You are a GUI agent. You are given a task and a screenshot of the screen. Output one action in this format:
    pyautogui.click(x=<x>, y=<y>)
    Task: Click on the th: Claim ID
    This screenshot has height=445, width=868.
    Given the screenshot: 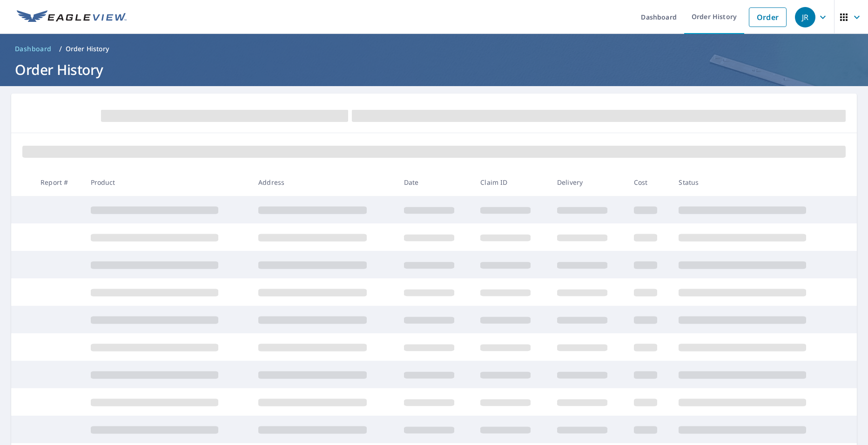 What is the action you would take?
    pyautogui.click(x=511, y=182)
    